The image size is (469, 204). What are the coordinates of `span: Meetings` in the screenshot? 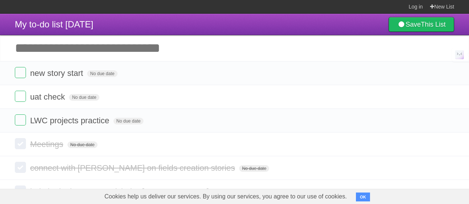 It's located at (47, 144).